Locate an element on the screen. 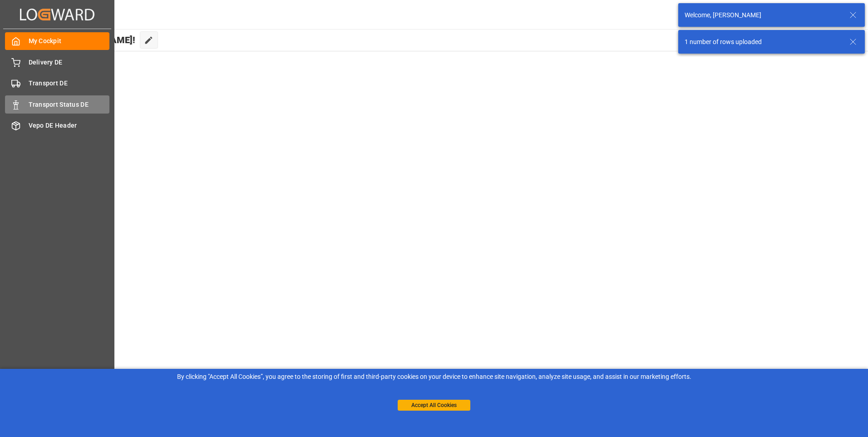 This screenshot has width=868, height=437. div: 1 number of rows uploaded is located at coordinates (763, 42).